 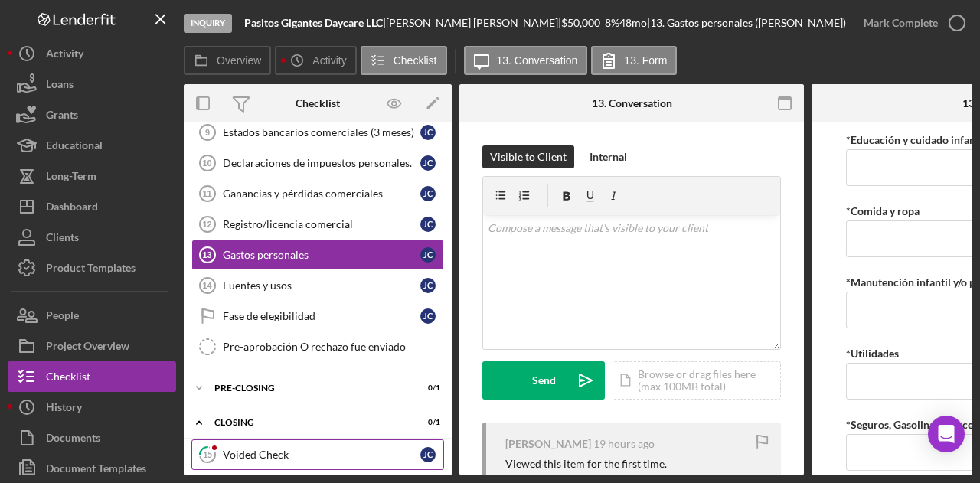 I want to click on tspan: 14, so click(x=207, y=286).